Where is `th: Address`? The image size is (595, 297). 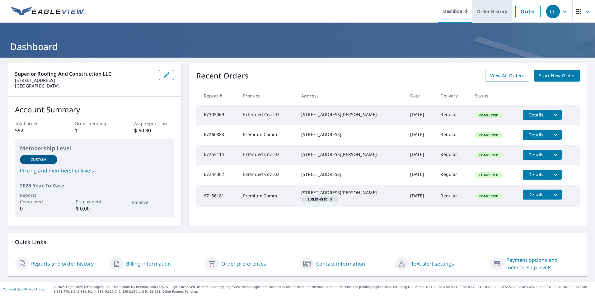
th: Address is located at coordinates (351, 96).